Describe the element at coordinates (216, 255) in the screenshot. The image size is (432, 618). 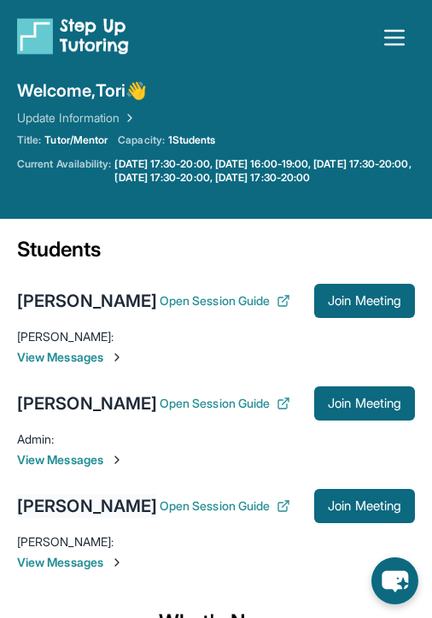
I see `div: Students` at that location.